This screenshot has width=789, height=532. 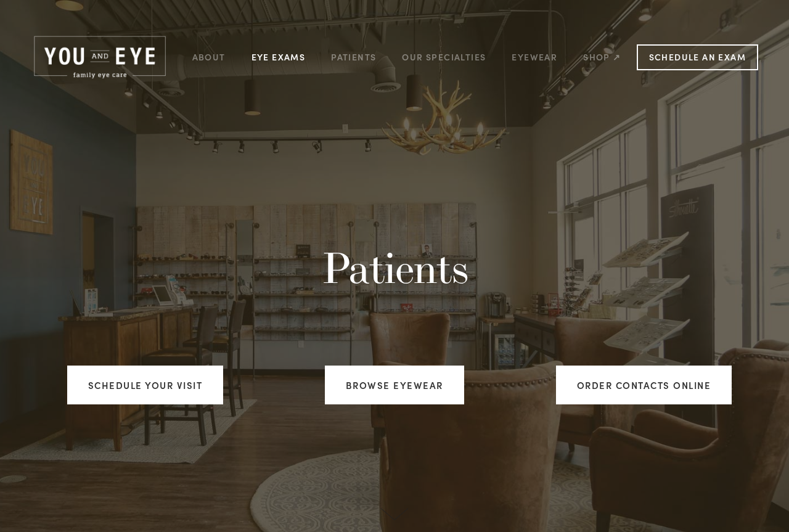 I want to click on a: Shop ↗, so click(x=602, y=57).